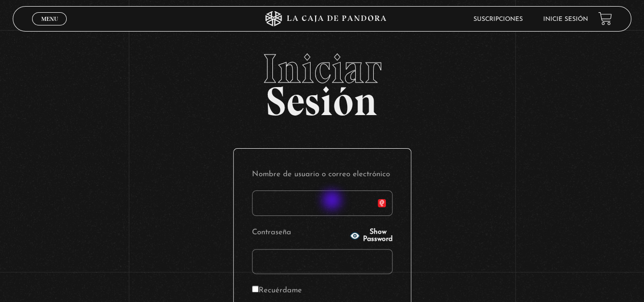 The width and height of the screenshot is (644, 302). Describe the element at coordinates (566, 19) in the screenshot. I see `a: Inicie sesión` at that location.